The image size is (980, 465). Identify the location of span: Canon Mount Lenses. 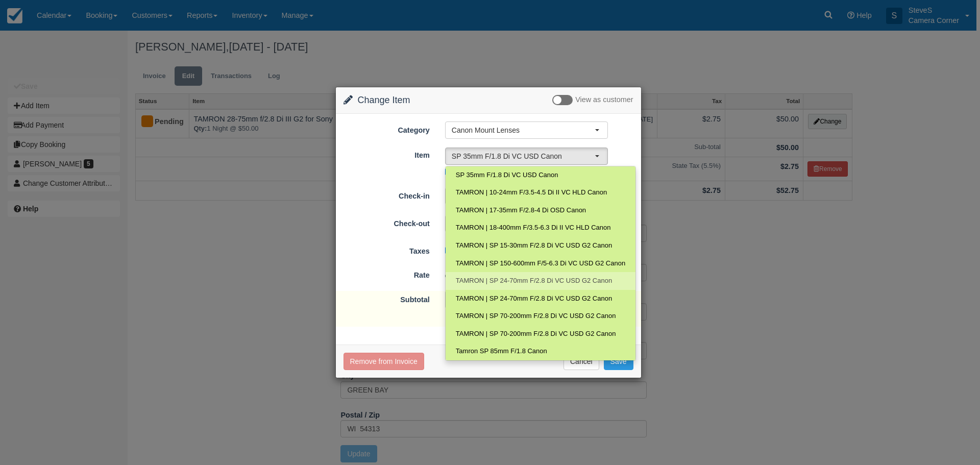
(523, 130).